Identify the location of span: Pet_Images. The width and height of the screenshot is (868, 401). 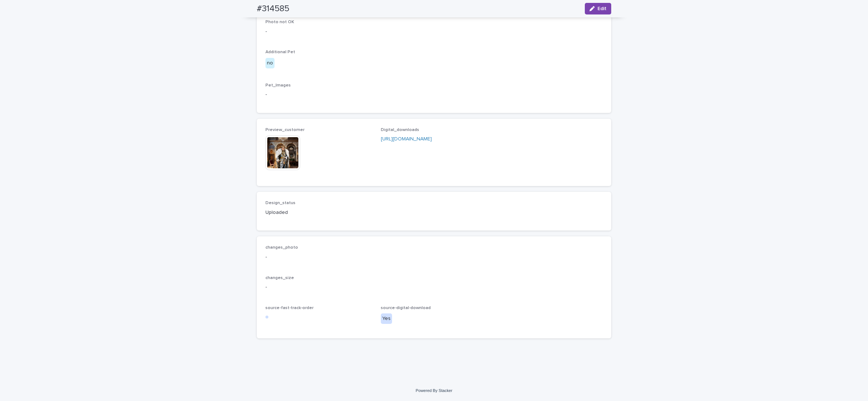
(278, 86).